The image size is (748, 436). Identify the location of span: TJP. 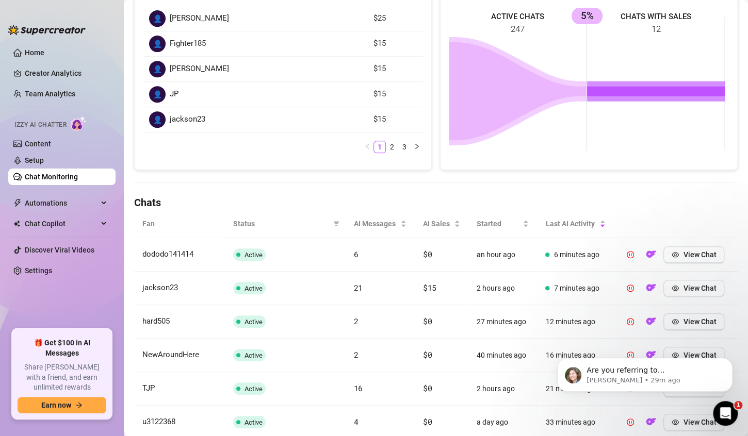
(148, 388).